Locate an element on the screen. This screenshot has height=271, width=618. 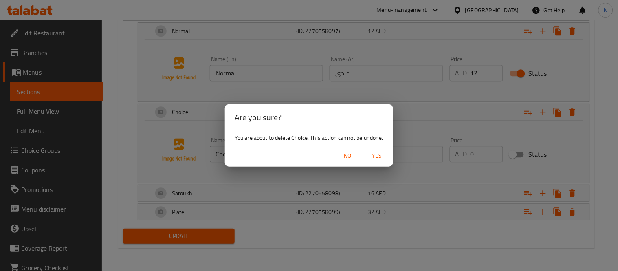
h2: Are you sure? is located at coordinates (309, 117).